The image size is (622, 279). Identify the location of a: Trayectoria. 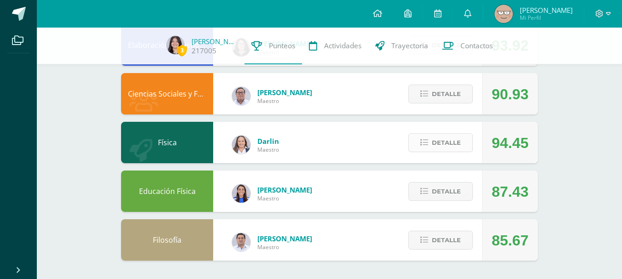
(401, 46).